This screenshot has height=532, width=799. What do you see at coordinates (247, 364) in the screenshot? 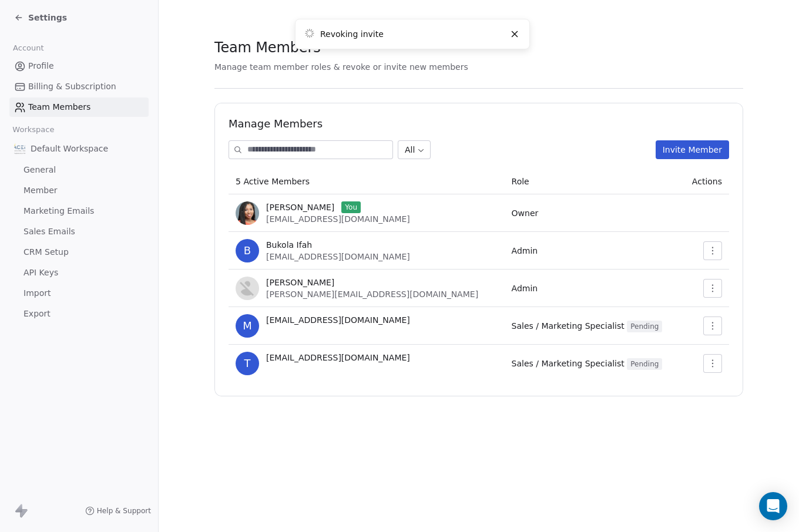
I see `span: t` at bounding box center [247, 364].